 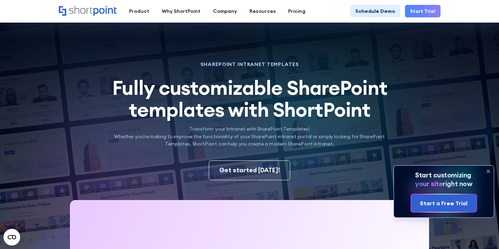 I want to click on div: Pricing, so click(x=297, y=11).